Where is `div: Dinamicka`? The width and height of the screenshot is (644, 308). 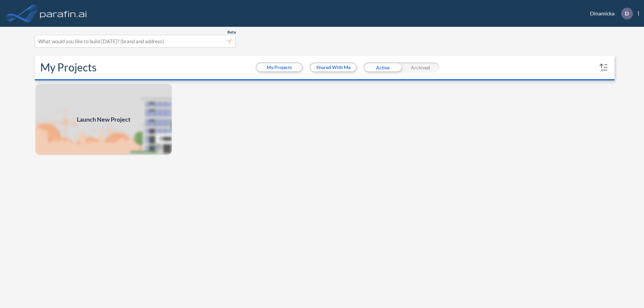
div: Dinamicka is located at coordinates (610, 14).